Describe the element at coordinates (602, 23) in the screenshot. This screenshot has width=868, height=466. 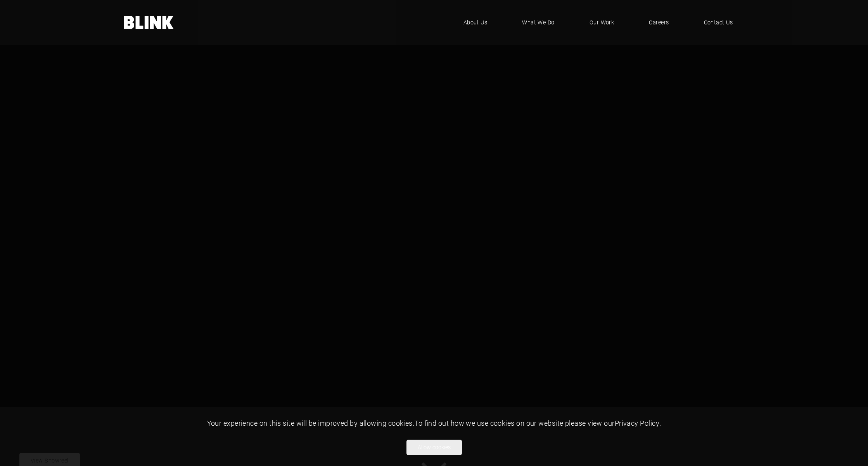
I see `span: Our Work` at that location.